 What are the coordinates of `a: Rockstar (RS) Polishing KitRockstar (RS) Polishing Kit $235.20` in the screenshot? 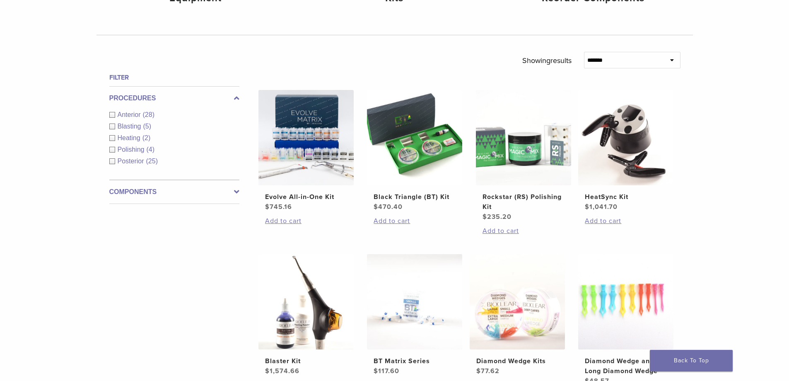 It's located at (524, 156).